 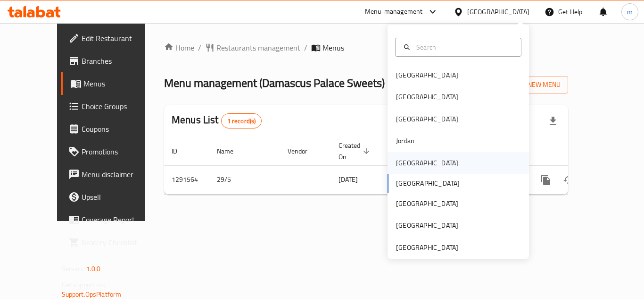 What do you see at coordinates (119, 220) in the screenshot?
I see `span: Coverage Report` at bounding box center [119, 220].